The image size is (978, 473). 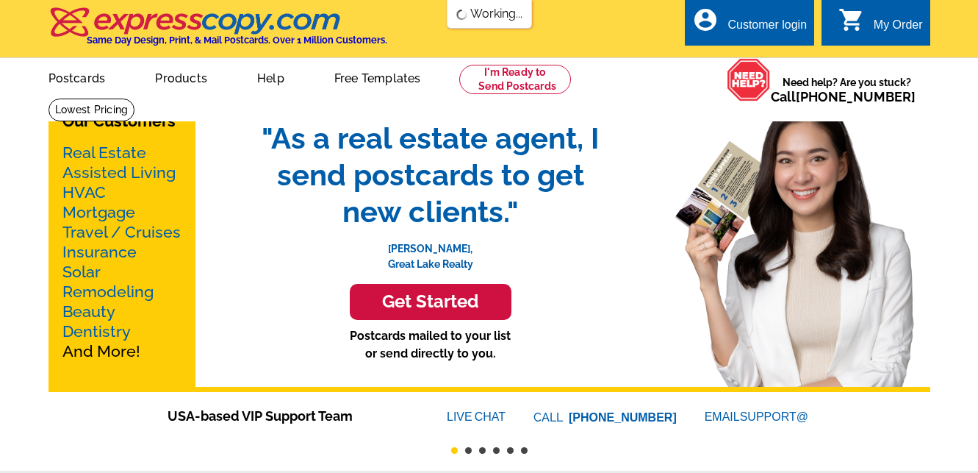 What do you see at coordinates (482, 450) in the screenshot?
I see `button: 3 of 6` at bounding box center [482, 450].